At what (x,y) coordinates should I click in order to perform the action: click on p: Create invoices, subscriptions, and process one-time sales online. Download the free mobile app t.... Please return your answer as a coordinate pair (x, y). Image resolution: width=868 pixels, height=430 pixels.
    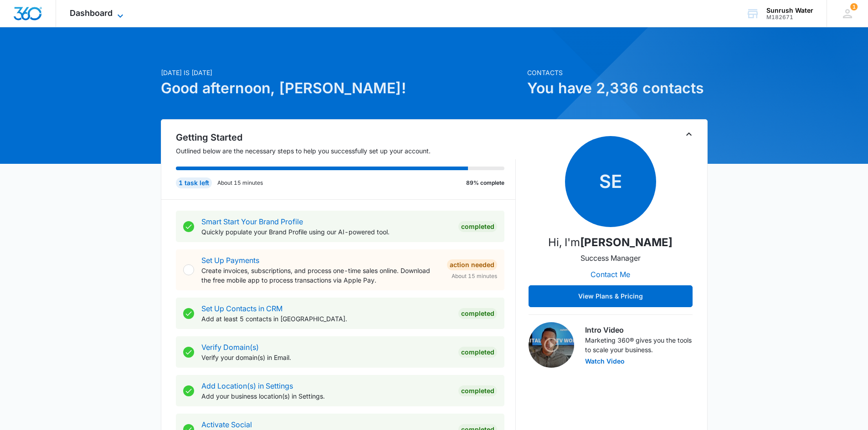
    Looking at the image, I should click on (320, 276).